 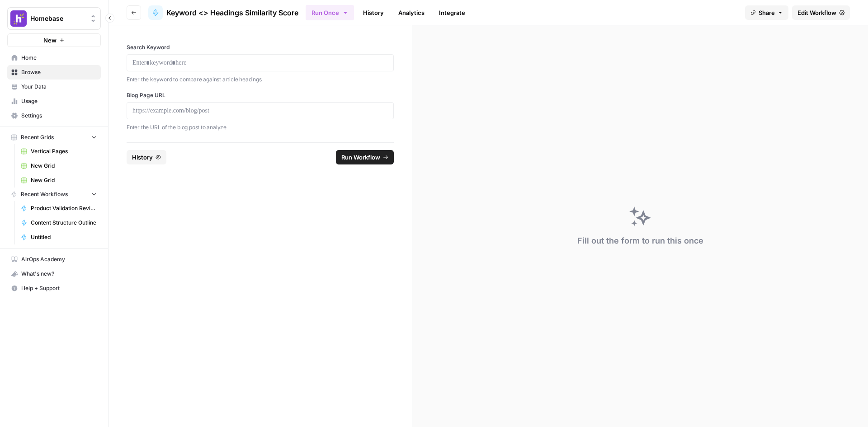 What do you see at coordinates (54, 40) in the screenshot?
I see `button: New` at bounding box center [54, 40].